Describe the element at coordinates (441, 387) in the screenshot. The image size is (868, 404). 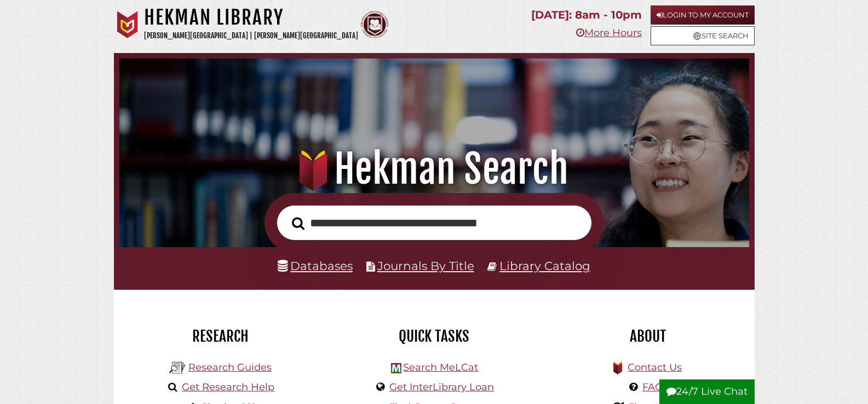
I see `a: Get InterLibrary Loan` at that location.